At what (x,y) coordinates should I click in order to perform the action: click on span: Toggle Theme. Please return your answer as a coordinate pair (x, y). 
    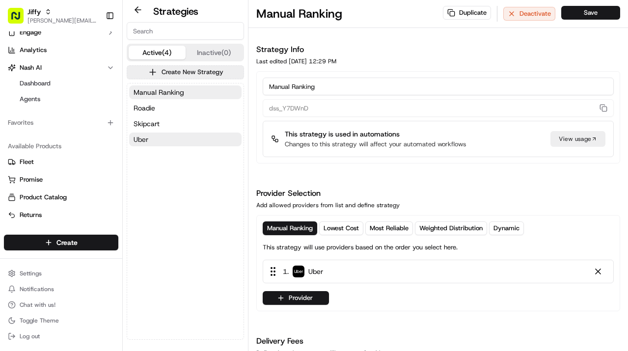
    Looking at the image, I should click on (39, 321).